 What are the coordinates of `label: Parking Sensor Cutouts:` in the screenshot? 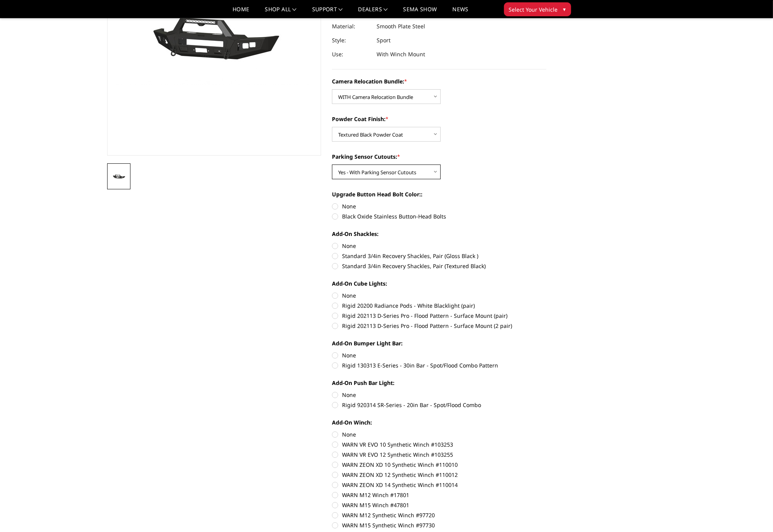 It's located at (439, 157).